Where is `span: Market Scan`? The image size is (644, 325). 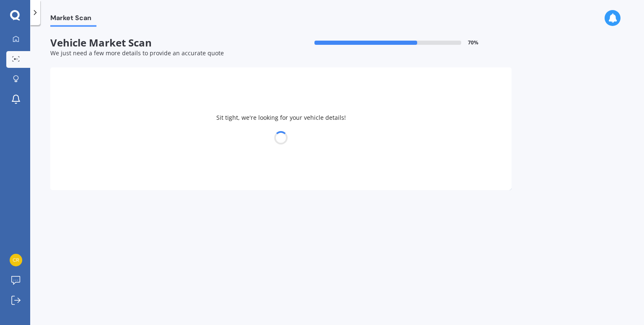
span: Market Scan is located at coordinates (73, 19).